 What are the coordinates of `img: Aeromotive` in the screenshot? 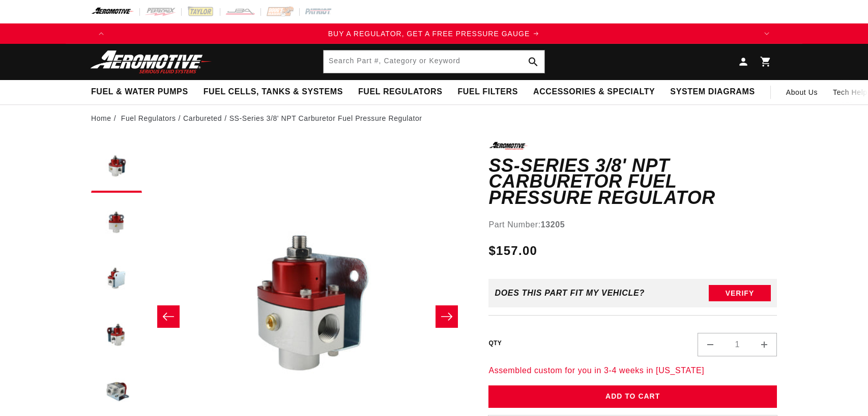 It's located at (151, 62).